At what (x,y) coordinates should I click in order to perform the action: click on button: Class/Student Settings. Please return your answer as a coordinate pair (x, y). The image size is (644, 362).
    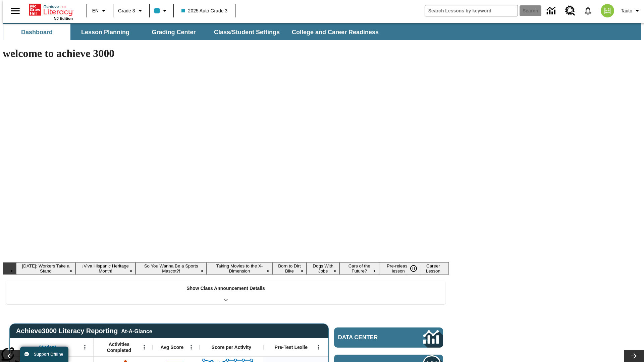
    Looking at the image, I should click on (247, 32).